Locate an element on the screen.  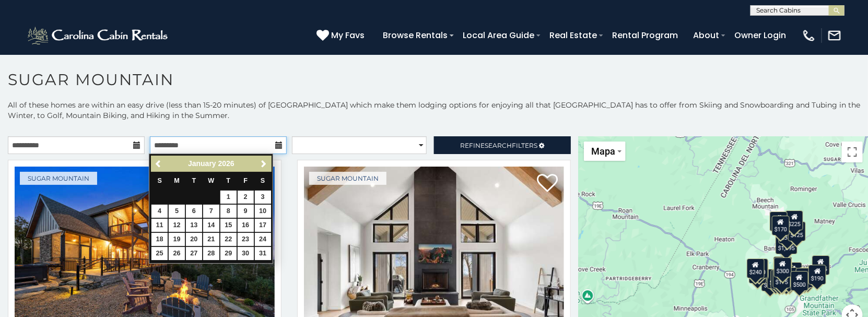
a: Owner Login is located at coordinates (760, 35).